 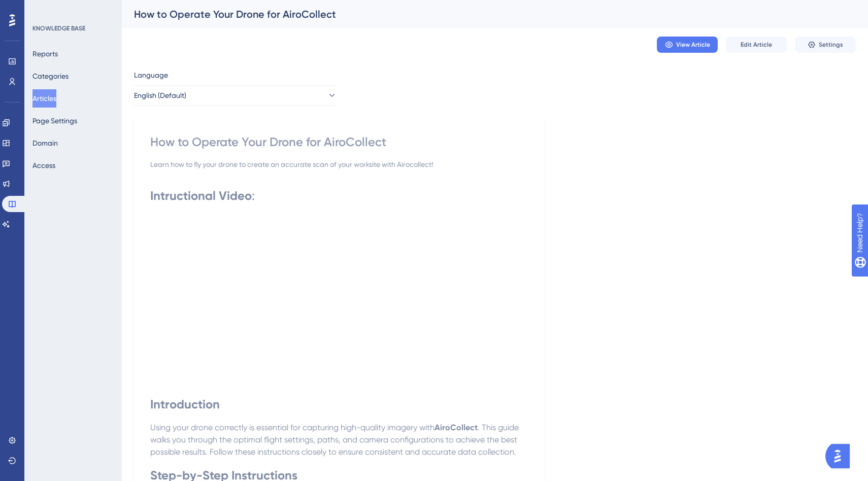 I want to click on img: launcher-image-alternative-text, so click(x=12, y=15).